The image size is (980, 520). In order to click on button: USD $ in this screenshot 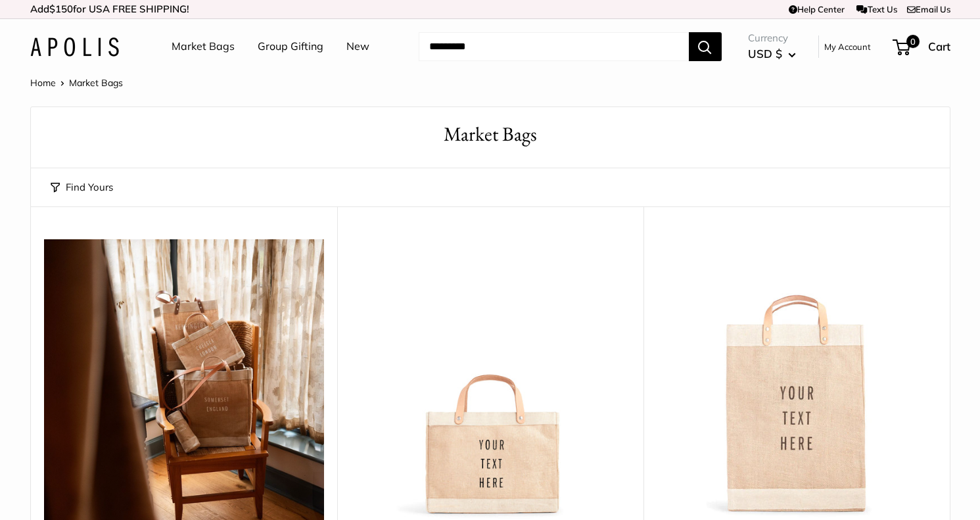, I will do `click(772, 54)`.